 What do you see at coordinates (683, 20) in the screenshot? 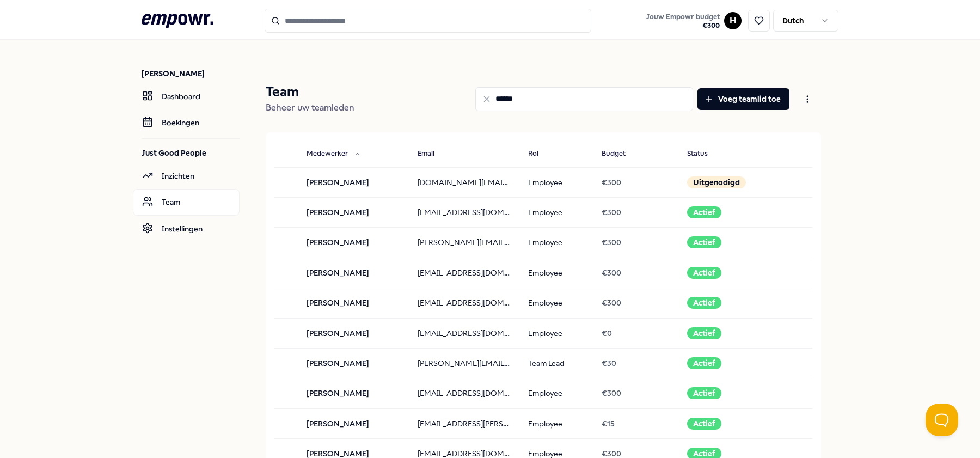
I see `a: Jouw Empowr budget€300` at bounding box center [683, 20].